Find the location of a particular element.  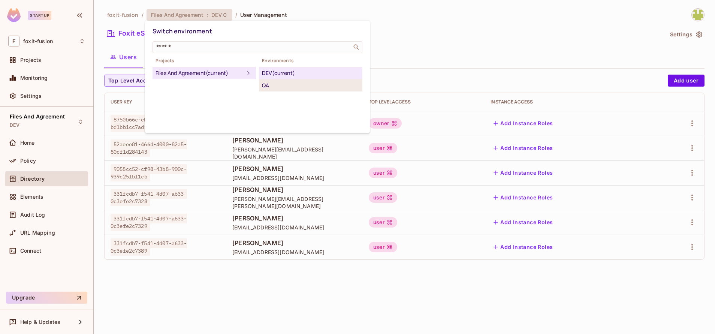

span: Switch environment is located at coordinates (182, 31).